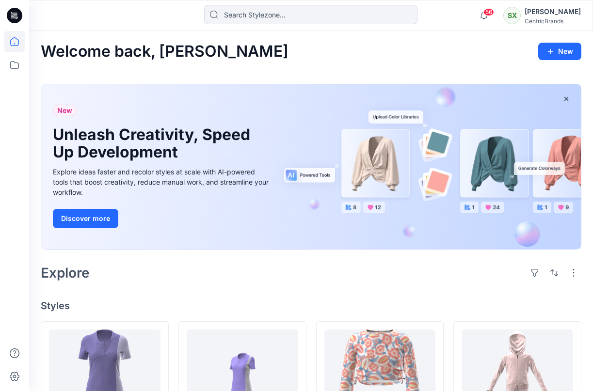 The height and width of the screenshot is (391, 593). Describe the element at coordinates (311, 306) in the screenshot. I see `h4: Styles` at that location.